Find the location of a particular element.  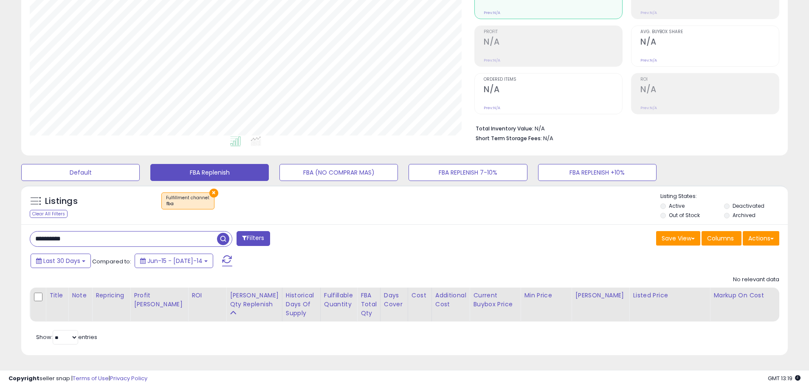

div: Repricing is located at coordinates (111, 295).